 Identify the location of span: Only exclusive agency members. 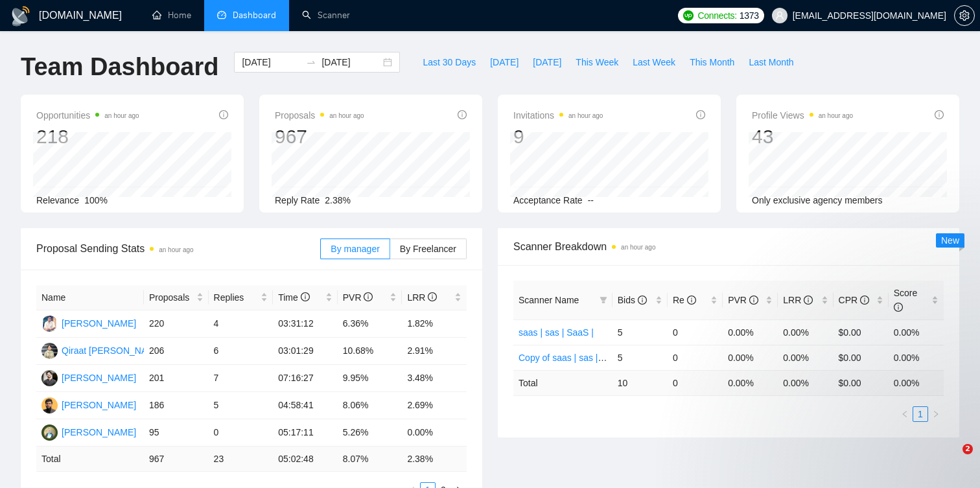
(817, 200).